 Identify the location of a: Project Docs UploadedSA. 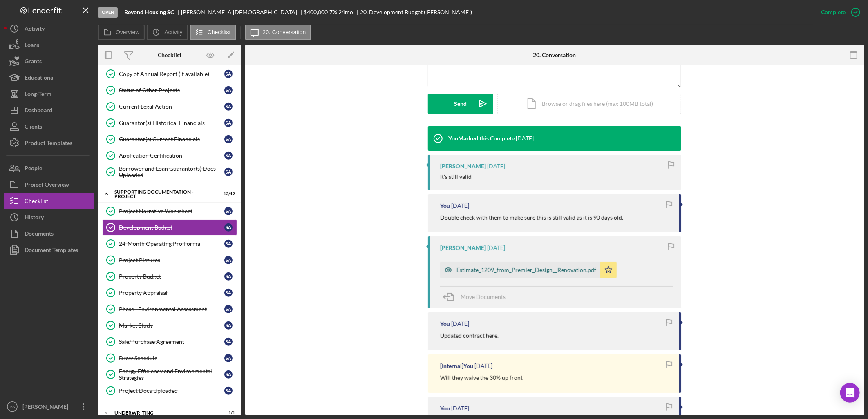
(170, 391).